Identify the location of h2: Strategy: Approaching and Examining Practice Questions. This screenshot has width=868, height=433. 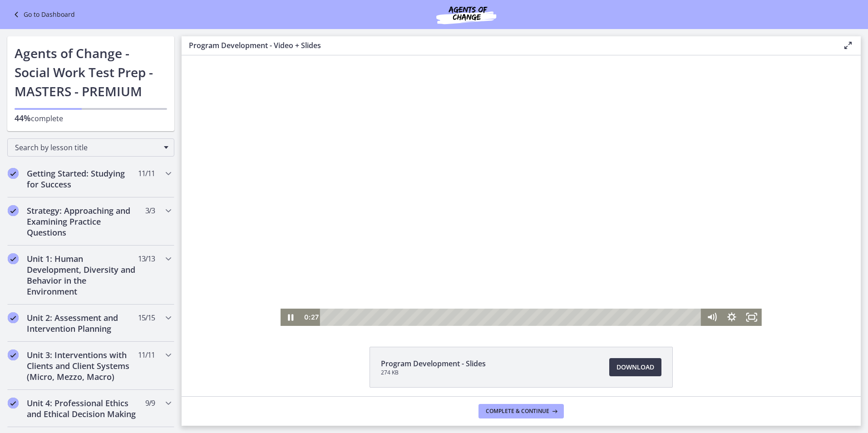
(82, 222).